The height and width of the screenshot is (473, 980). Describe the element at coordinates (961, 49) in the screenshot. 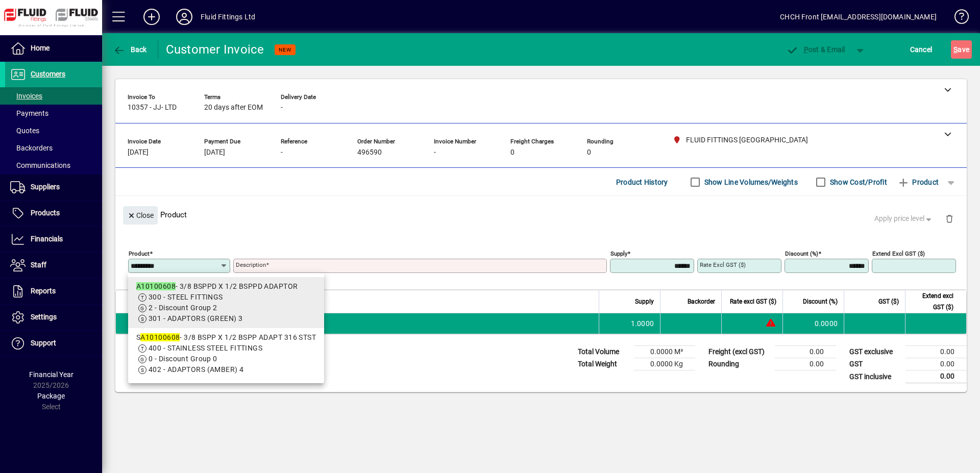

I see `span: ave` at that location.